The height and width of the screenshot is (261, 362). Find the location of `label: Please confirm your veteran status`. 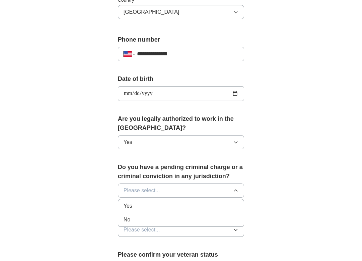

label: Please confirm your veteran status is located at coordinates (181, 254).